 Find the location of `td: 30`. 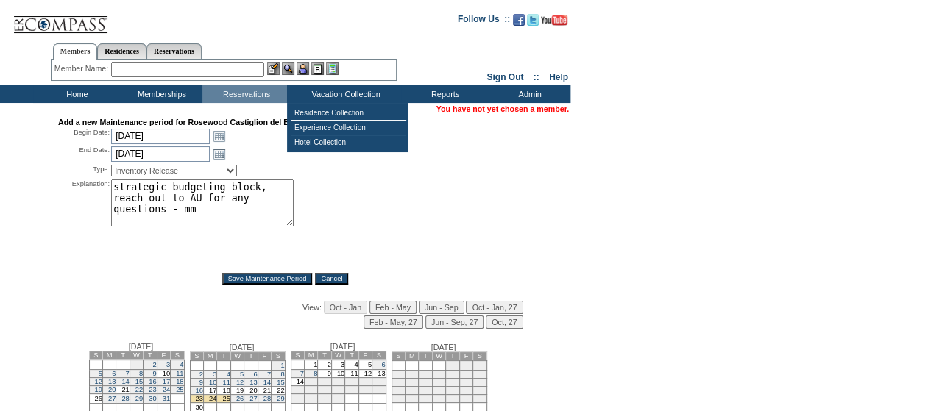

td: 30 is located at coordinates (466, 399).